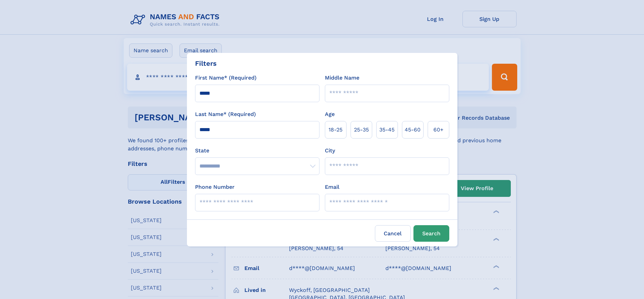  What do you see at coordinates (225, 115) in the screenshot?
I see `label: Last Name* (Required)` at bounding box center [225, 115].